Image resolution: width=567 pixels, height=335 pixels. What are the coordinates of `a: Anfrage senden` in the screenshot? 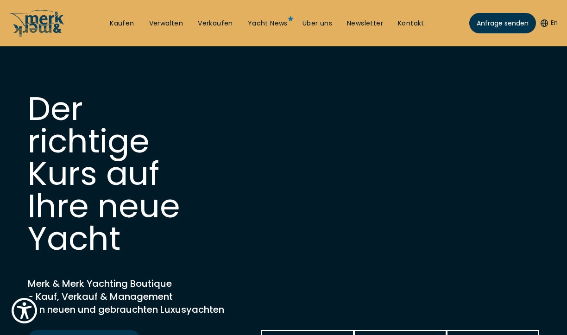 It's located at (502, 23).